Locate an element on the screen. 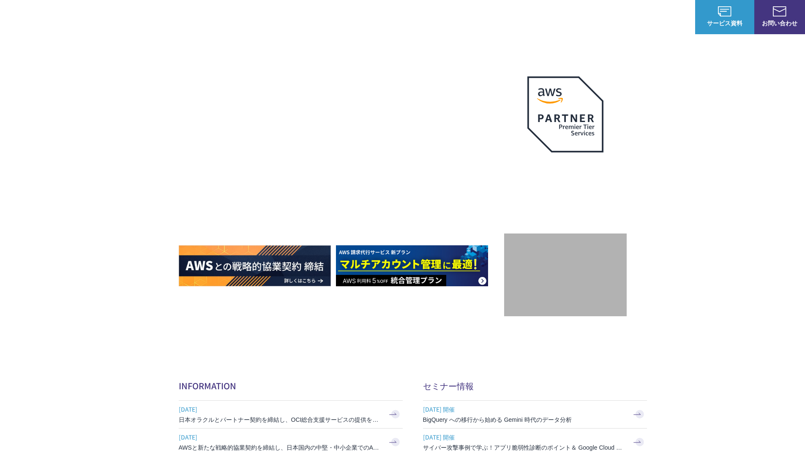 This screenshot has height=456, width=805. a: AWS請求代行サービス 統合管理プラン is located at coordinates (412, 266).